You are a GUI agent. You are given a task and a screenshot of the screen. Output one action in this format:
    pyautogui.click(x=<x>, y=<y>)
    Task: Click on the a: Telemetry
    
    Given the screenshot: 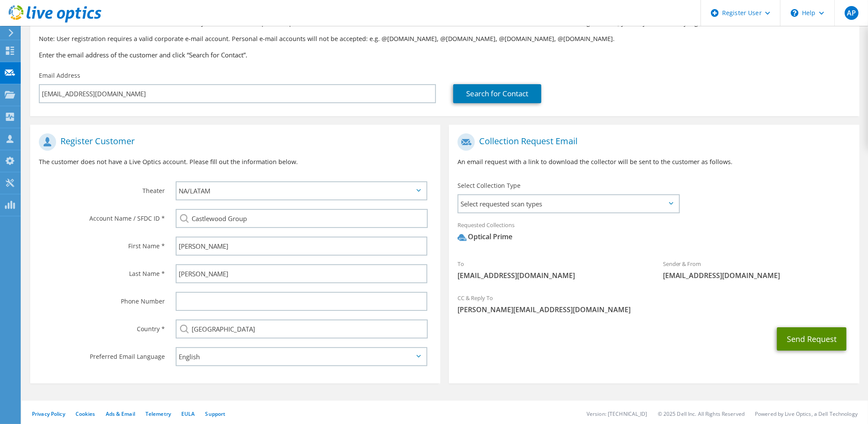 What is the action you would take?
    pyautogui.click(x=158, y=414)
    